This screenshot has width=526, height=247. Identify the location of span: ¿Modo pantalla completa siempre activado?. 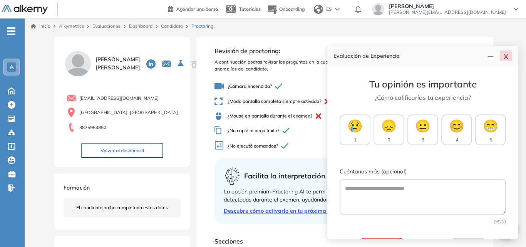
(295, 101).